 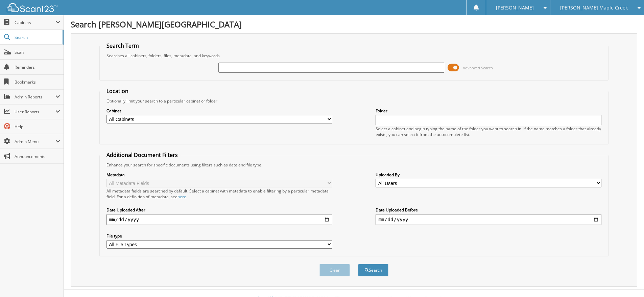 What do you see at coordinates (219, 210) in the screenshot?
I see `label: Date Uploaded After` at bounding box center [219, 210].